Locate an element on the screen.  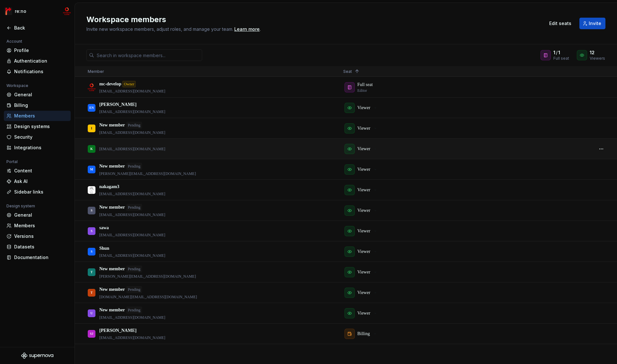
div: Owner is located at coordinates (129, 84).